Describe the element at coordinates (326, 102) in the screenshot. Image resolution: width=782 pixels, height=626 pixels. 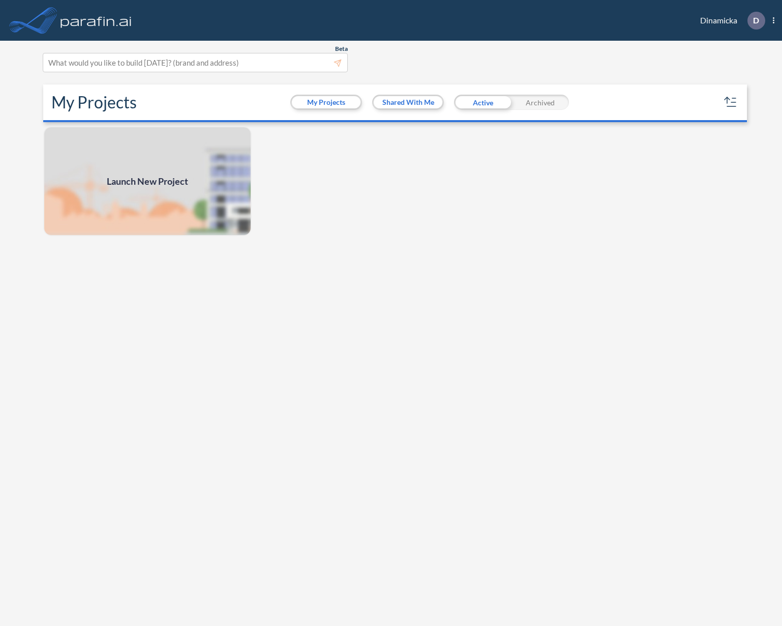
I see `button: My Projects` at that location.